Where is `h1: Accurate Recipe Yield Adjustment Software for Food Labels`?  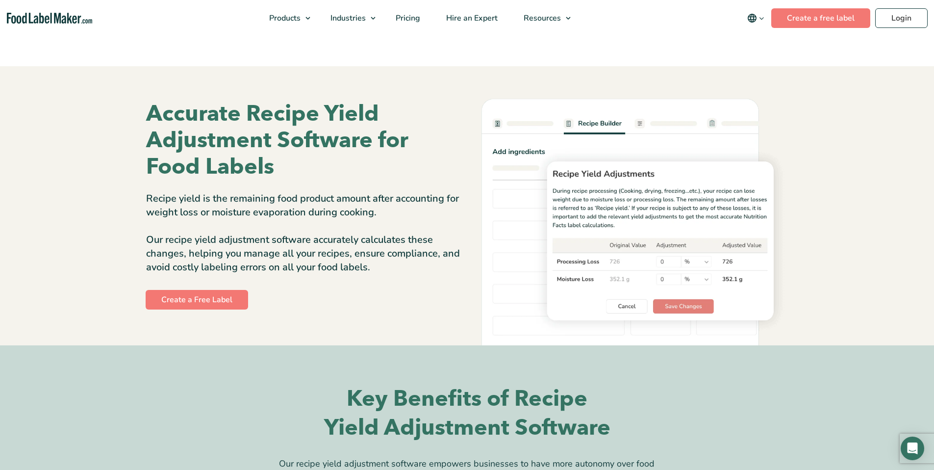
h1: Accurate Recipe Yield Adjustment Software for Food Labels is located at coordinates (303, 140).